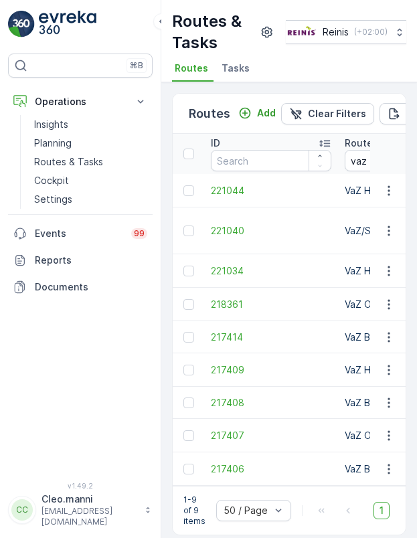  Describe the element at coordinates (209, 114) in the screenshot. I see `p: Routes` at that location.